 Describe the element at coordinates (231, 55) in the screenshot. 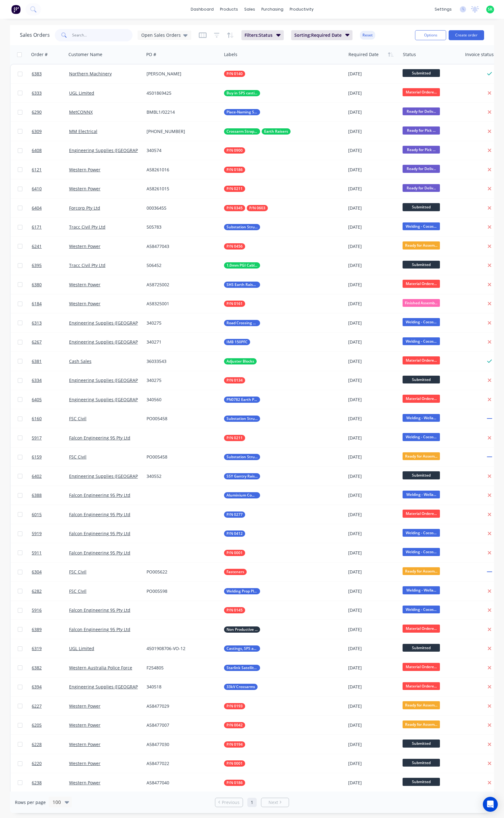

I see `div: Labels` at that location.